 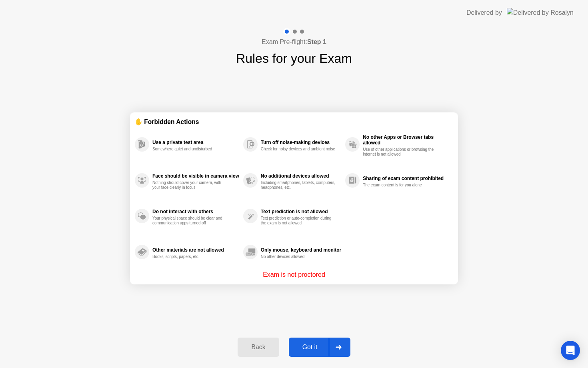 What do you see at coordinates (301, 143) in the screenshot?
I see `div: Turn off noise-making devices` at bounding box center [301, 143].